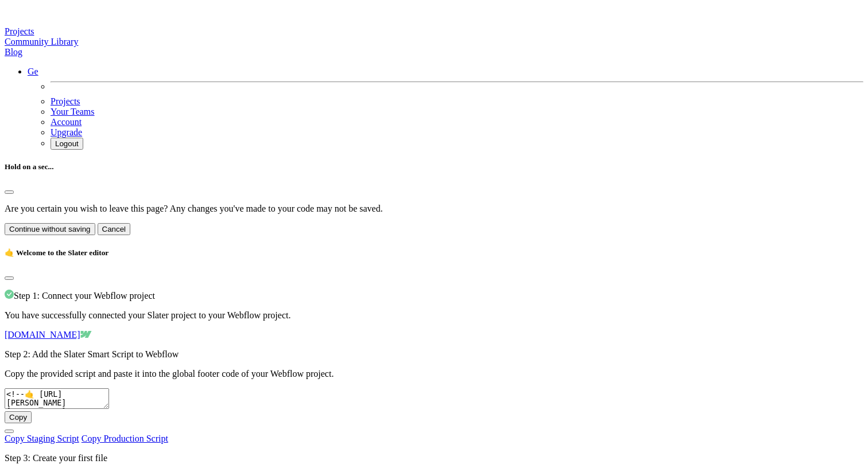 This screenshot has height=472, width=868. Describe the element at coordinates (50, 229) in the screenshot. I see `button: Continue without saving` at that location.